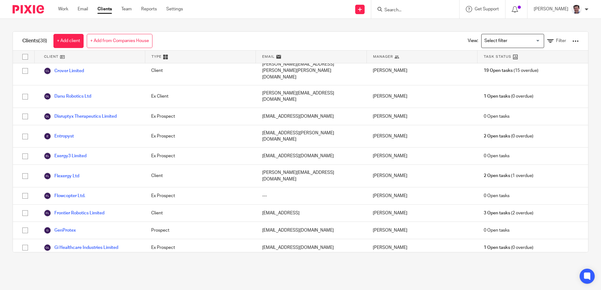 This screenshot has height=290, width=601. I want to click on a: GenProtex, so click(60, 231).